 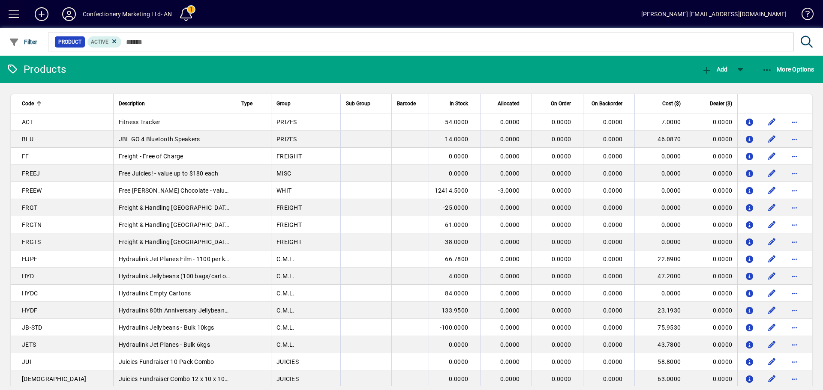 What do you see at coordinates (247, 104) in the screenshot?
I see `span: Type` at bounding box center [247, 104].